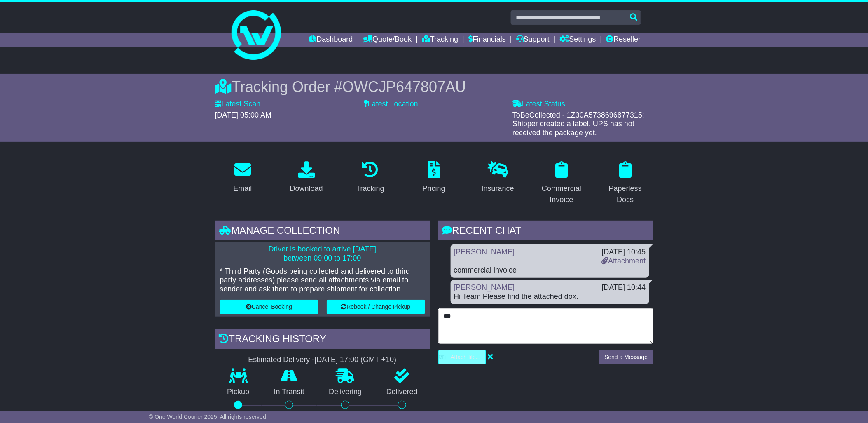 This screenshot has width=868, height=423. I want to click on a: Paperless Docs, so click(625, 183).